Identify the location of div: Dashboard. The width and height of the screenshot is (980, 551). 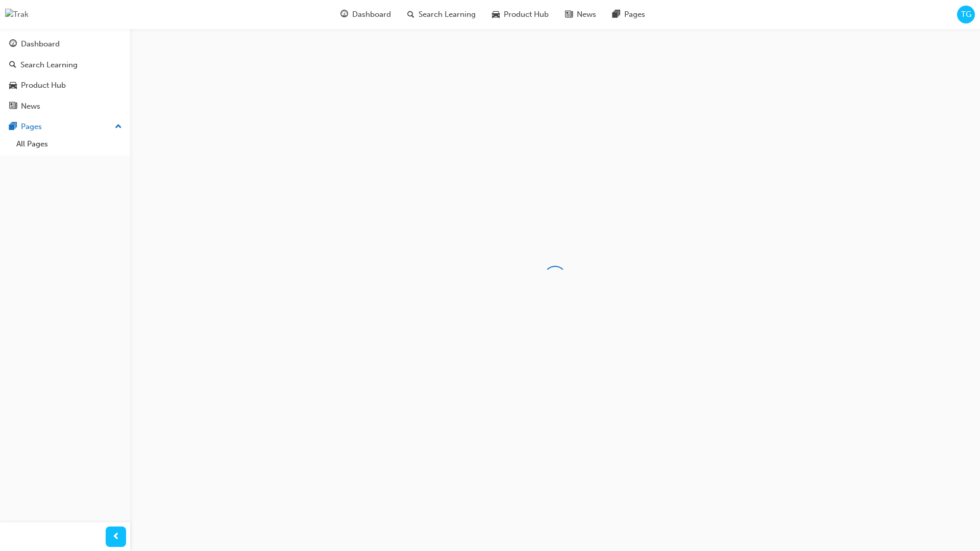
(40, 44).